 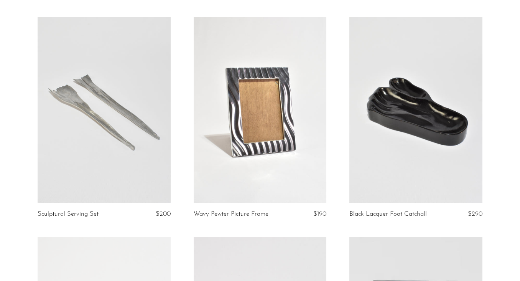 What do you see at coordinates (163, 214) in the screenshot?
I see `span: $200` at bounding box center [163, 214].